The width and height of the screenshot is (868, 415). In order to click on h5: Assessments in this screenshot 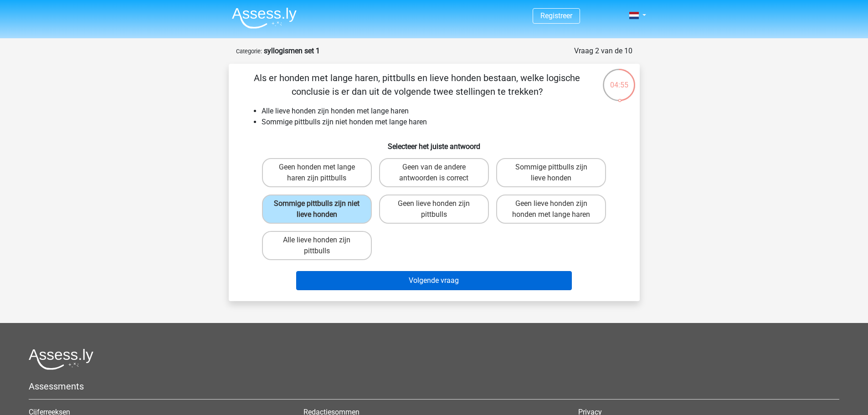, I will do `click(433, 386)`.